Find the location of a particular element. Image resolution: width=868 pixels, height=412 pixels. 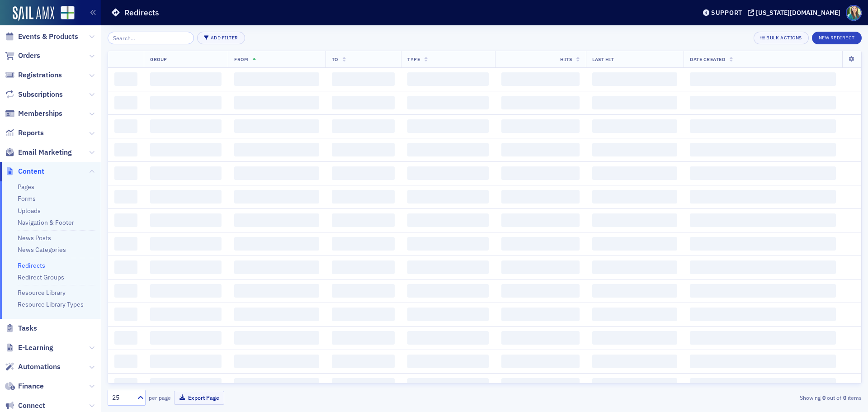

span: From is located at coordinates (241, 59).